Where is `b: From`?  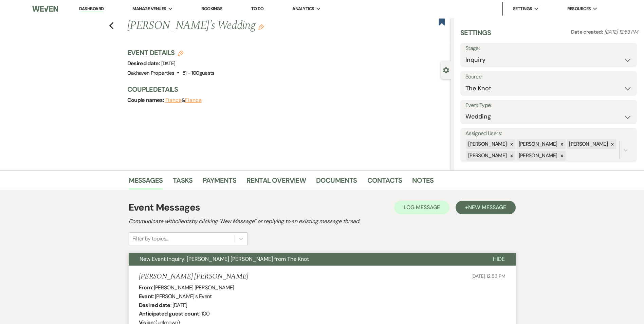
b: From is located at coordinates (145, 287).